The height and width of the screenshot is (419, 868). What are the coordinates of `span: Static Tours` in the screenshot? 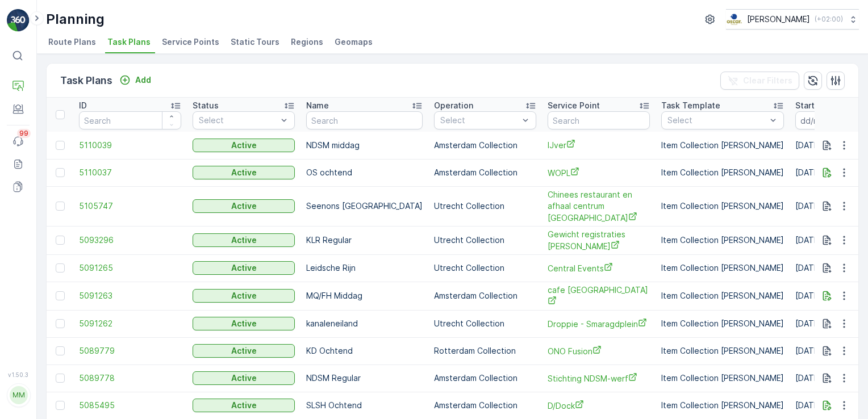 It's located at (255, 42).